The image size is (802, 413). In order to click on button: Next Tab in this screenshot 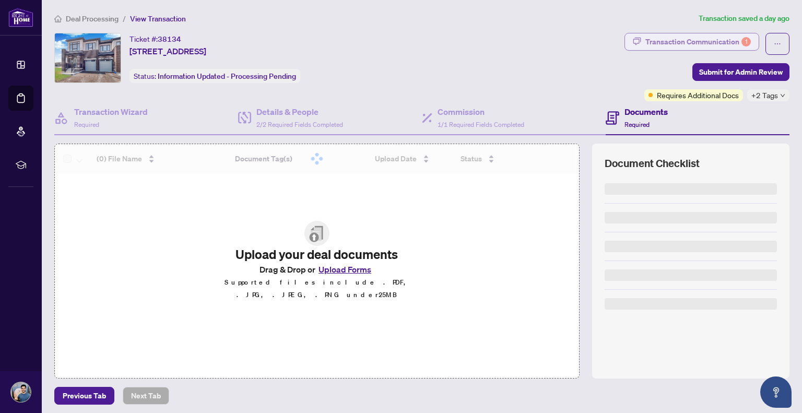, I will do `click(146, 396)`.